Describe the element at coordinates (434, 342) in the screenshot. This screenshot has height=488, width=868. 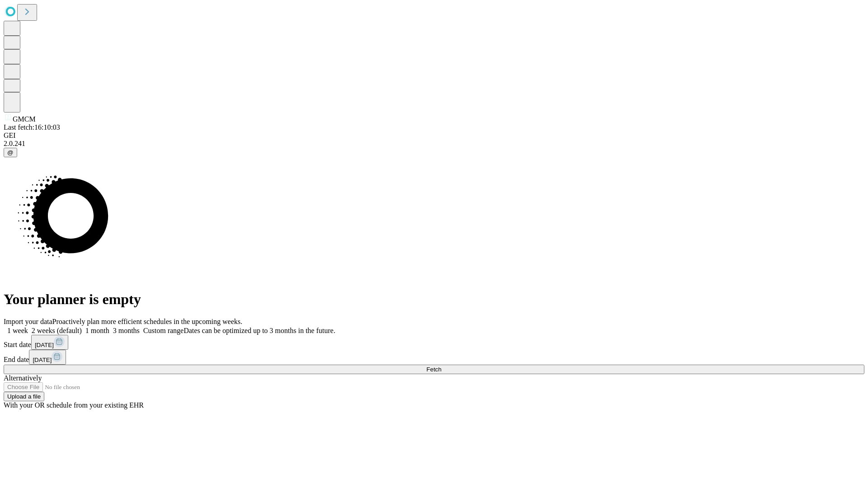
I see `div: Start date` at that location.